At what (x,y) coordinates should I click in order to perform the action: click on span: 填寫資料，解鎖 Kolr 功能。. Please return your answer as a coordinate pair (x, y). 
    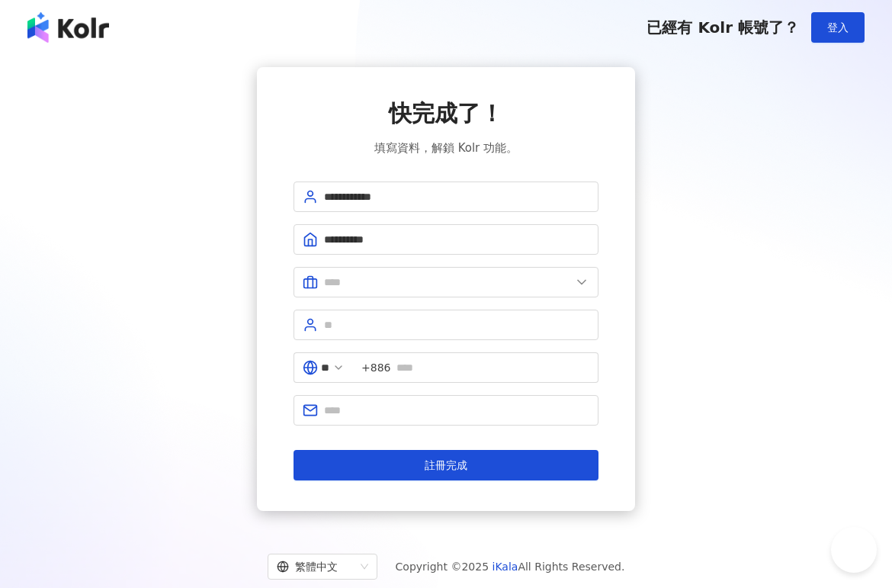
    Looking at the image, I should click on (446, 148).